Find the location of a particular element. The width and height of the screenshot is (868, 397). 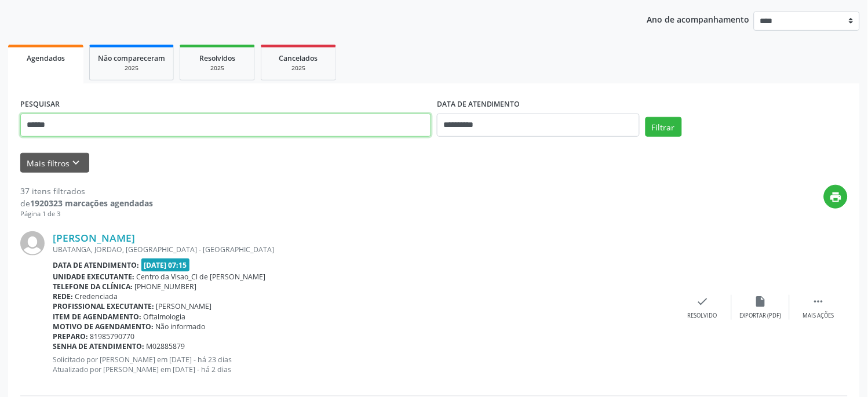

strong: 1920323 marcações agendadas is located at coordinates (92, 203).